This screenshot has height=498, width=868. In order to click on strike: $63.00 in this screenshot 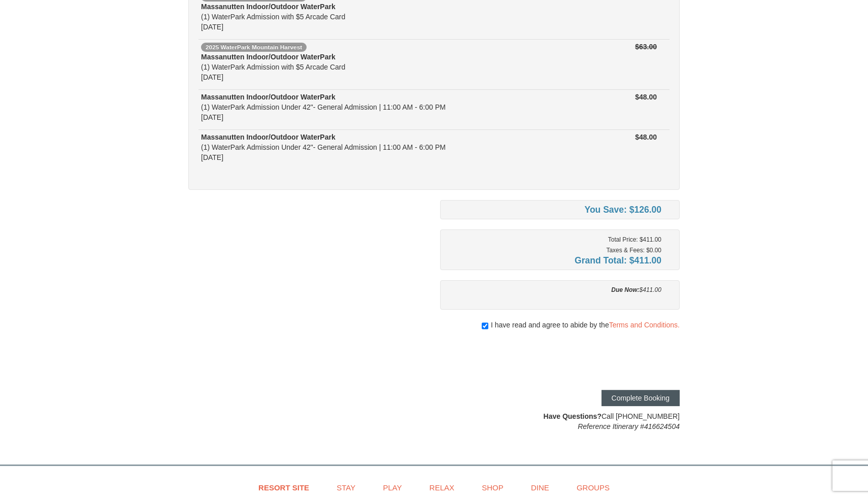, I will do `click(645, 47)`.